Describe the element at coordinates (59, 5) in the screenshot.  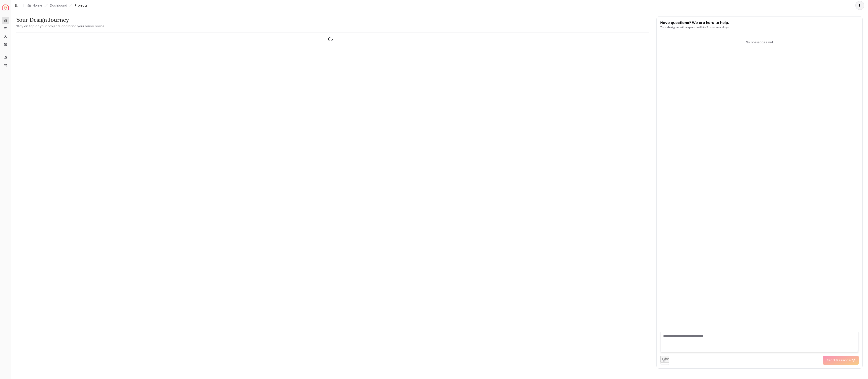
I see `a: Dashboard` at that location.